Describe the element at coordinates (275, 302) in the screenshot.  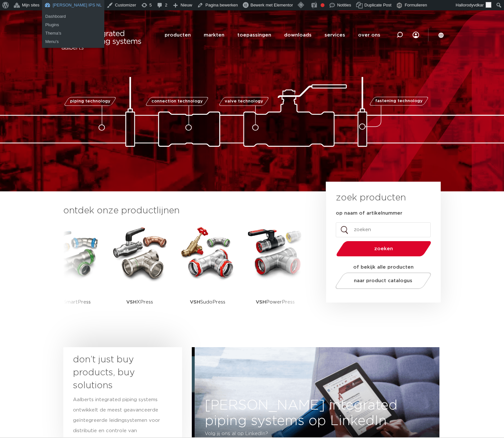
I see `p: PowerPress` at that location.